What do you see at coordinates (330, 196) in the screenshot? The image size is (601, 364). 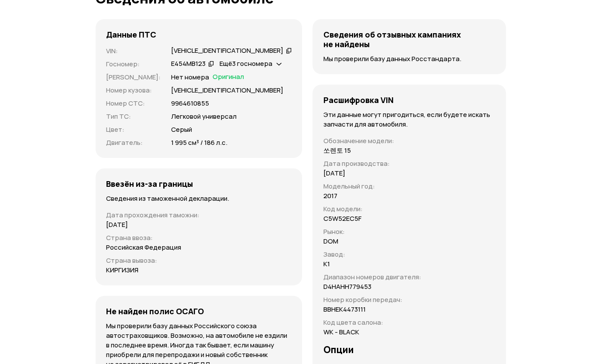 I see `p: 2017` at bounding box center [330, 196].